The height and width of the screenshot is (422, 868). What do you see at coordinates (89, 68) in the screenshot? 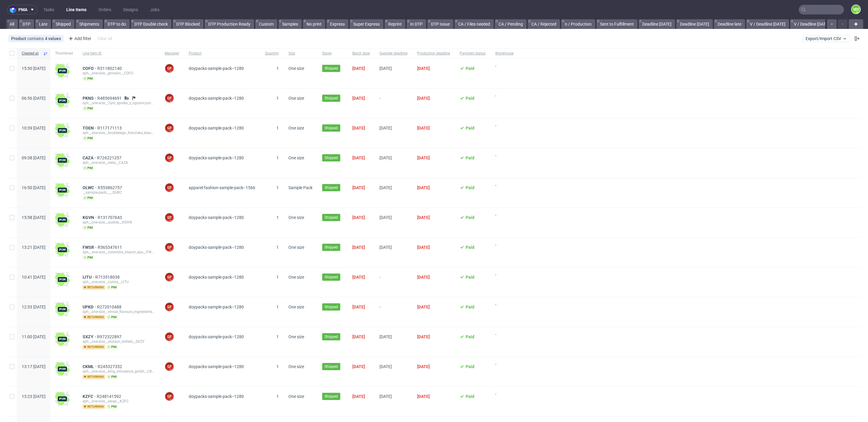
I see `a: COFO` at bounding box center [89, 68].